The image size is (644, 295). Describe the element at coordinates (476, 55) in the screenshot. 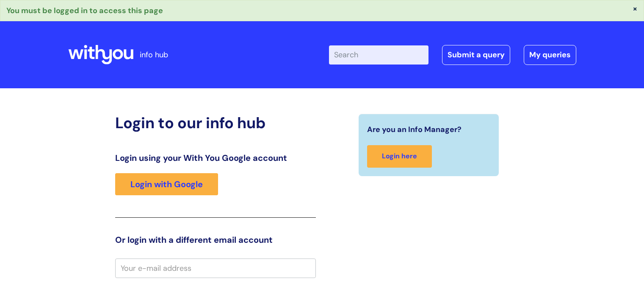

I see `a: Submit a query` at that location.